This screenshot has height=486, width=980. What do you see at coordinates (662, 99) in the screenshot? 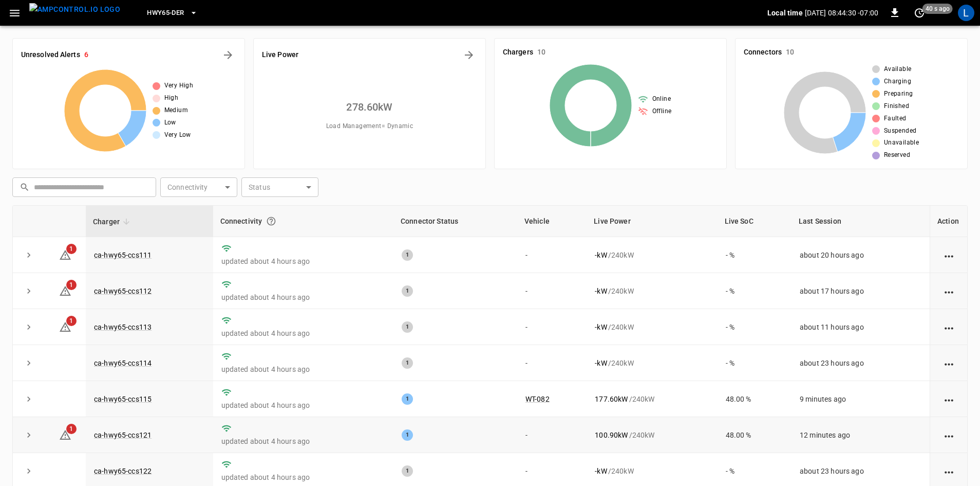
I see `span: Online` at bounding box center [662, 99].